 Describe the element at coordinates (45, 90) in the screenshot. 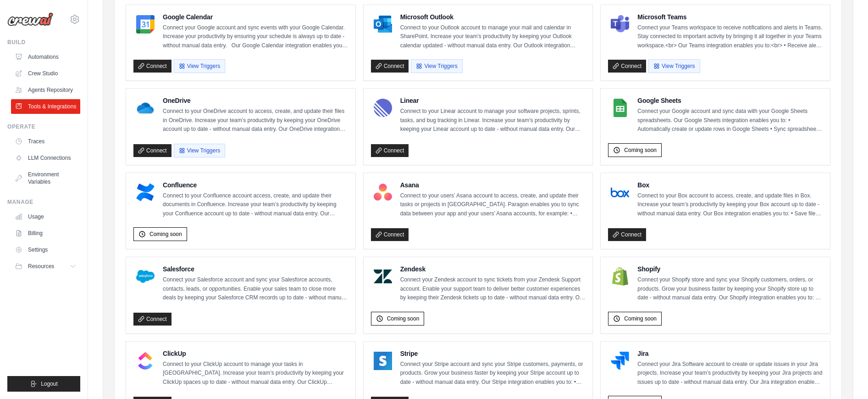

I see `a: Agents Repository` at that location.